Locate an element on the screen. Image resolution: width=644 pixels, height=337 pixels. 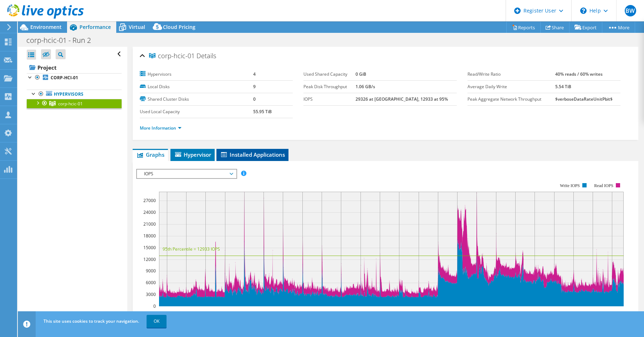
span: BW is located at coordinates (631, 11).